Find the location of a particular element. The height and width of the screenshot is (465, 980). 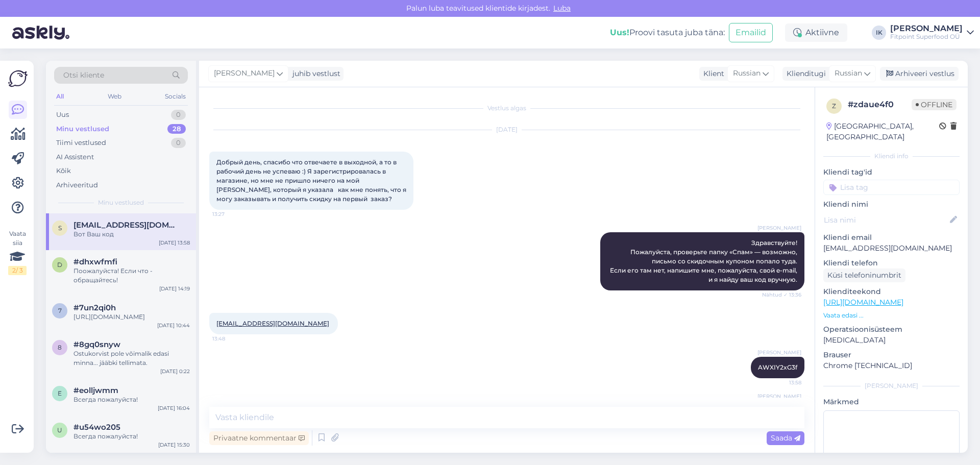

span: Добрый день, спасибо что отвечаете в выходной, а то в рабочий день не успеваю :) Я зарегистрирова... is located at coordinates (312, 181).